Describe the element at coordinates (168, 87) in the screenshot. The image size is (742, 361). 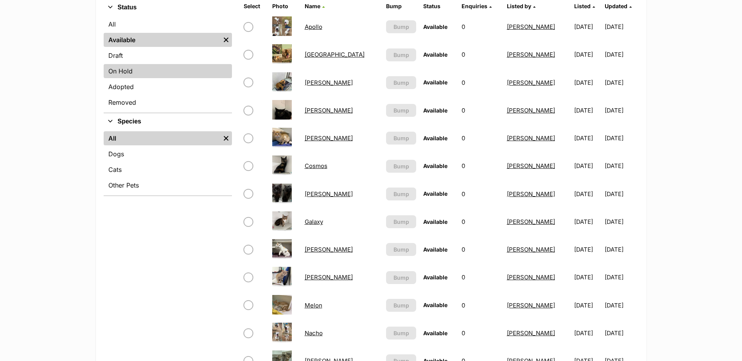
I see `a: Adopted` at that location.